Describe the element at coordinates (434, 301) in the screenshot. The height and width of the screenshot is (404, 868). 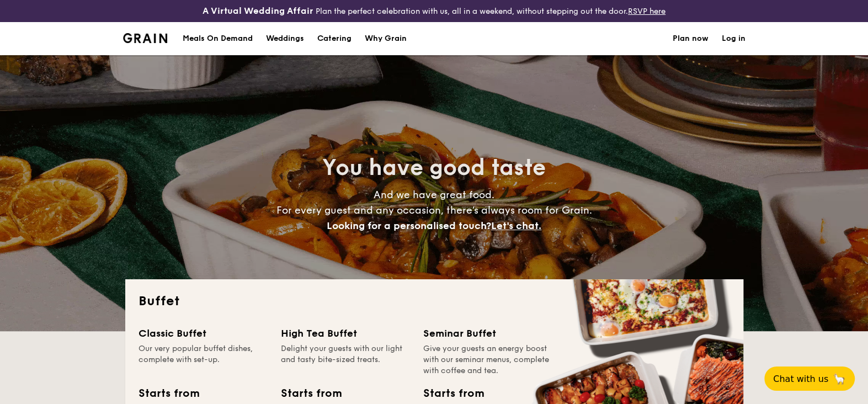
I see `h2: Buffet` at that location.